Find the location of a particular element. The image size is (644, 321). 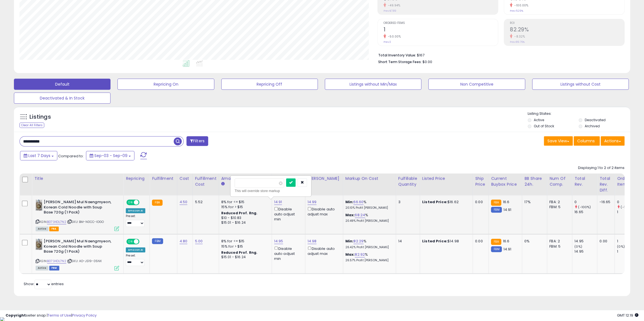

small: Amazon Fees. is located at coordinates (223, 184).